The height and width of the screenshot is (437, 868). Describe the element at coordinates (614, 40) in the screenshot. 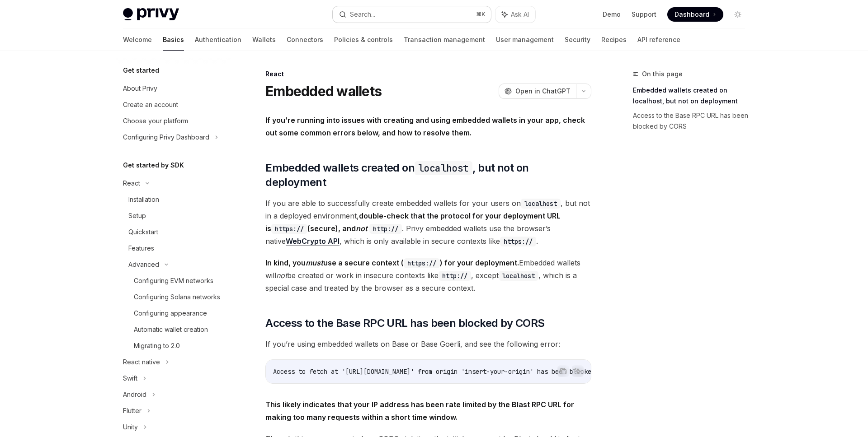

I see `a: Recipes` at that location.